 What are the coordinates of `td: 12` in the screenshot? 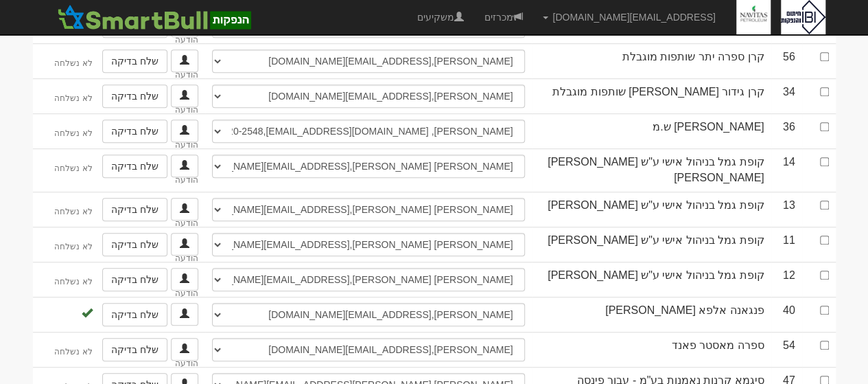 It's located at (787, 279).